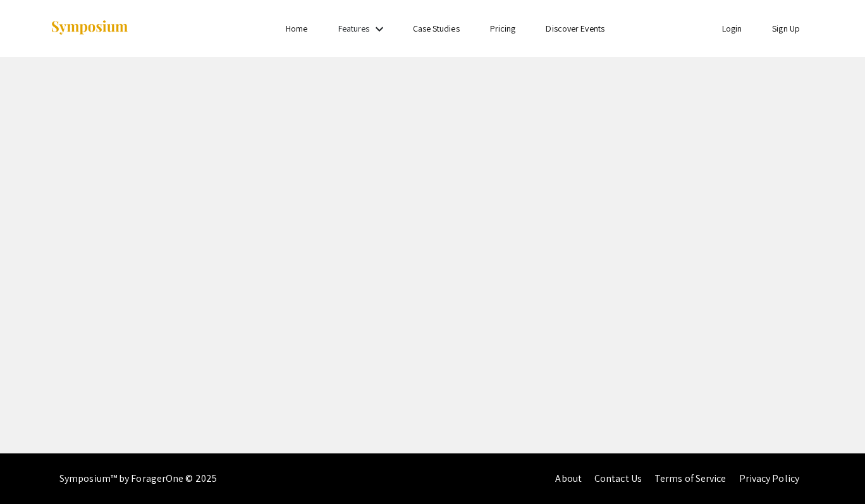  I want to click on a: Features, so click(354, 29).